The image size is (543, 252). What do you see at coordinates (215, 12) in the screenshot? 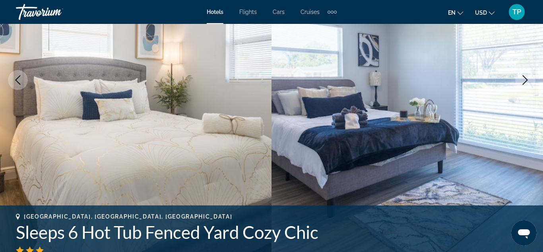
I see `span: Hotels` at bounding box center [215, 12].